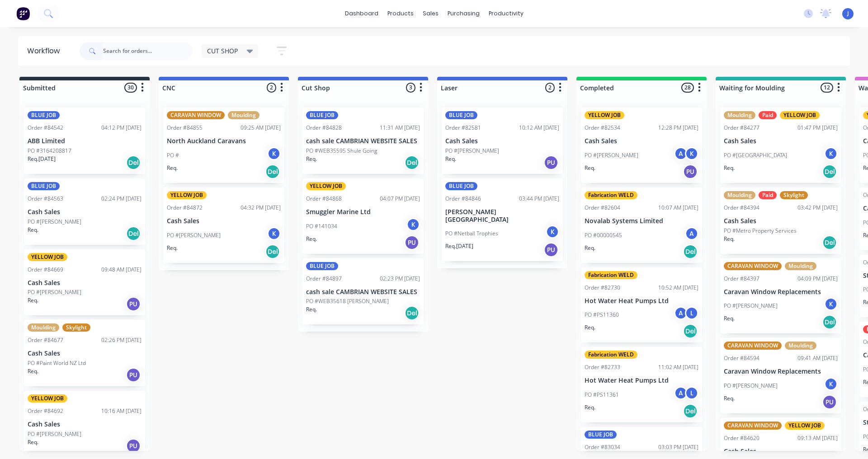  I want to click on div: L, so click(692, 313).